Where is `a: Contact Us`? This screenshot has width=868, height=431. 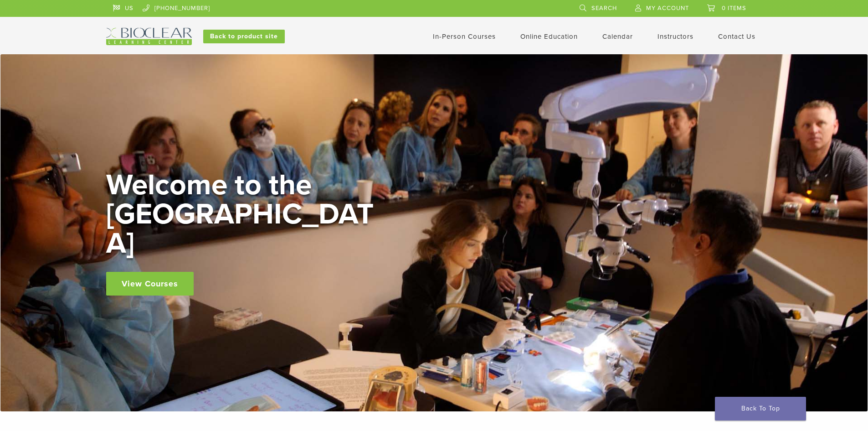
a: Contact Us is located at coordinates (737, 36).